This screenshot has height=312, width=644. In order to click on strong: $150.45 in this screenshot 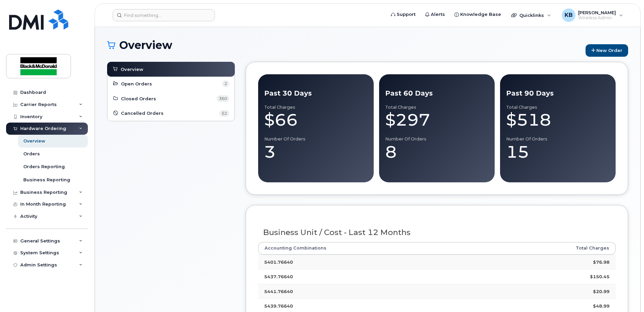, I will do `click(600, 277)`.